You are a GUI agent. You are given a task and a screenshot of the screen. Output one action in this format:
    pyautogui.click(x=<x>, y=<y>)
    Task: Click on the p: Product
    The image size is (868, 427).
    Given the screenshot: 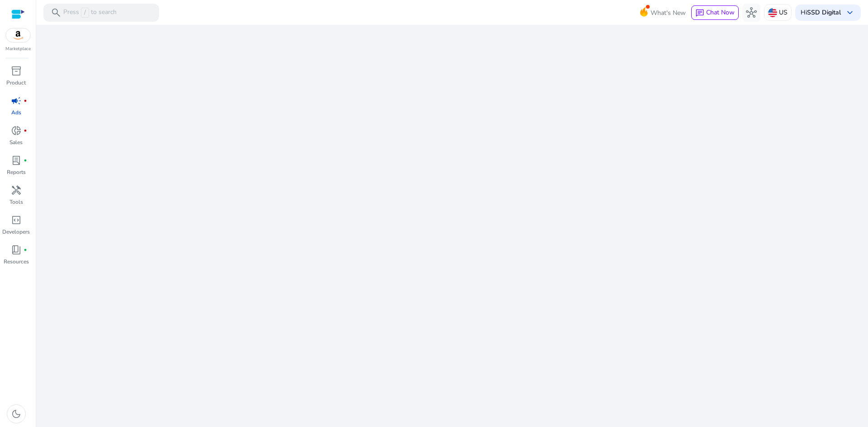 What is the action you would take?
    pyautogui.click(x=16, y=83)
    